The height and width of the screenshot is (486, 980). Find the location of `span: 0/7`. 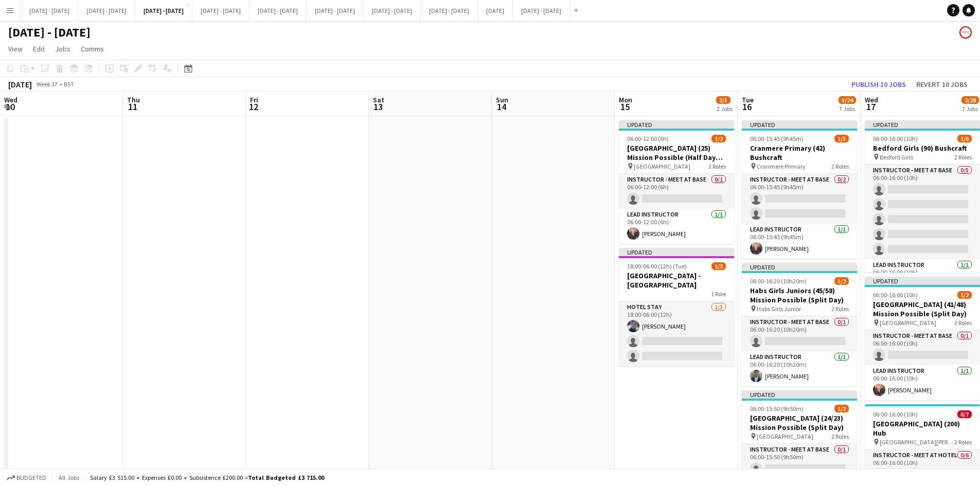

span: 0/7 is located at coordinates (964, 414).